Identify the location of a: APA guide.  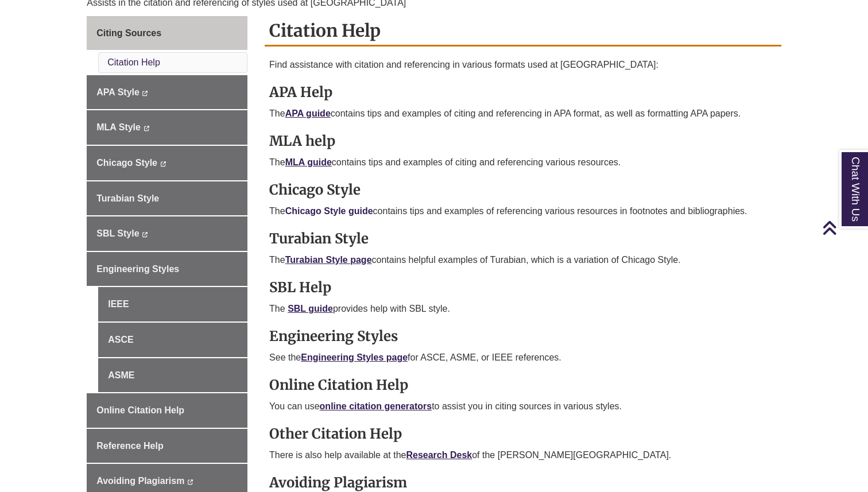
(308, 113).